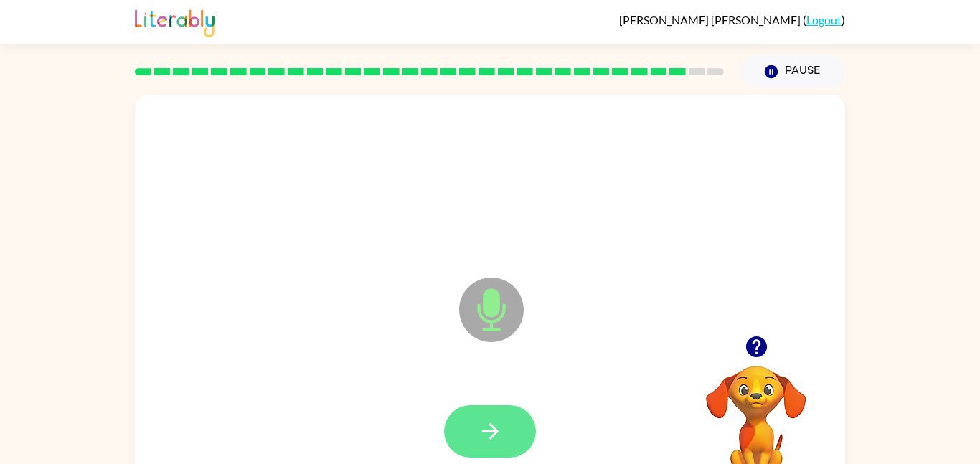 The image size is (980, 464). I want to click on img: Literably, so click(174, 22).